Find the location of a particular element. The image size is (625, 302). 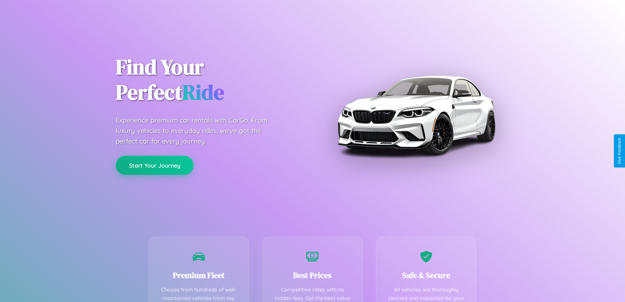

span: Ride is located at coordinates (203, 92).